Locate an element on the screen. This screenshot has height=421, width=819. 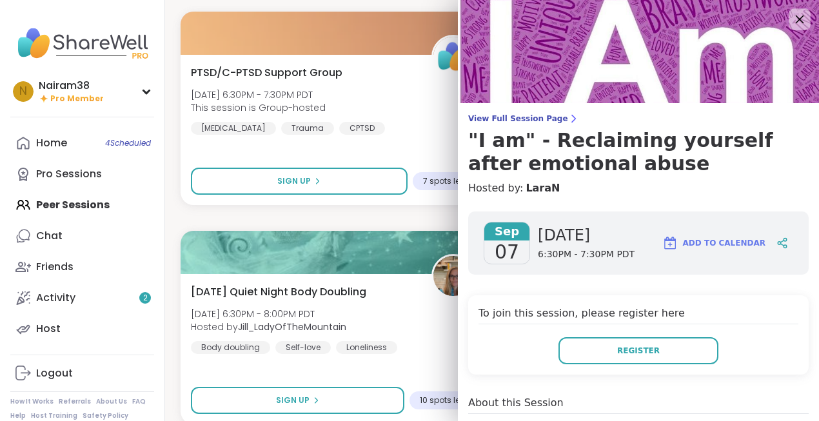
div: CPTSD is located at coordinates (362, 128).